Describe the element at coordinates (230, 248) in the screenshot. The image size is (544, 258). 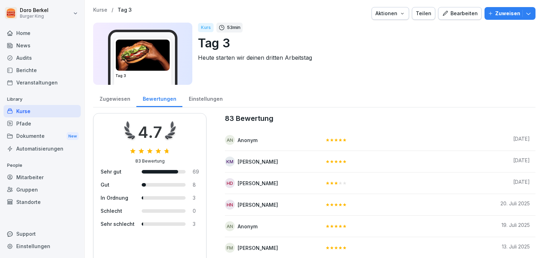
I see `div: FM` at that location.